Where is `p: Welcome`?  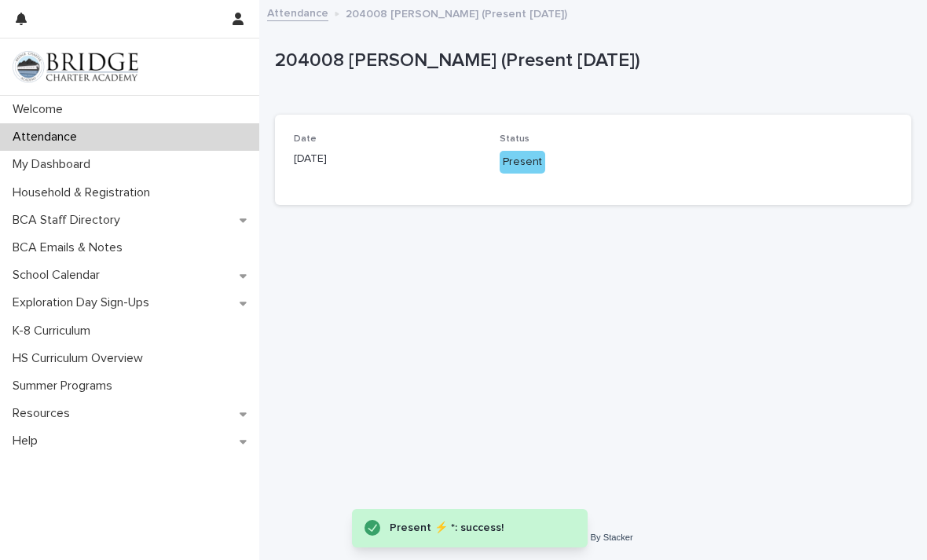 p: Welcome is located at coordinates (41, 109).